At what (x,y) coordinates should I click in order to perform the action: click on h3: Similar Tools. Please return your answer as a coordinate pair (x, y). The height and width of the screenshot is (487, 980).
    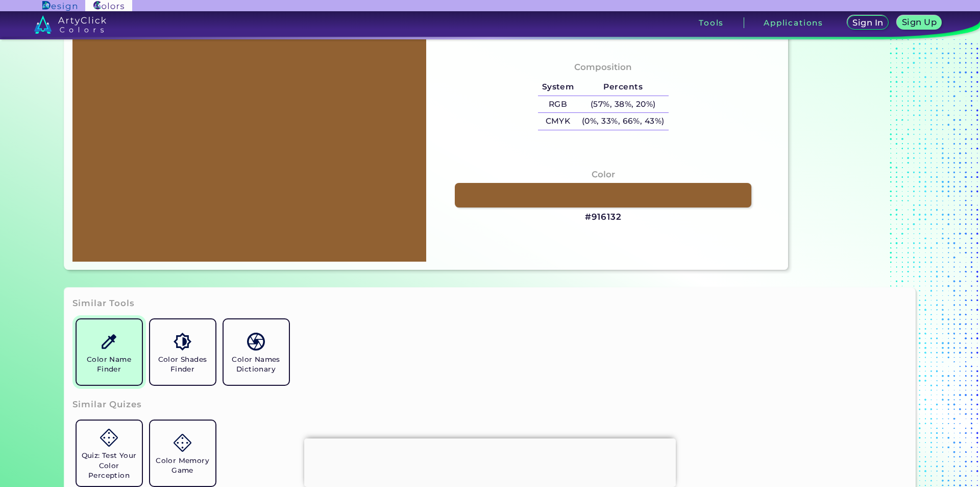
    Looking at the image, I should click on (104, 303).